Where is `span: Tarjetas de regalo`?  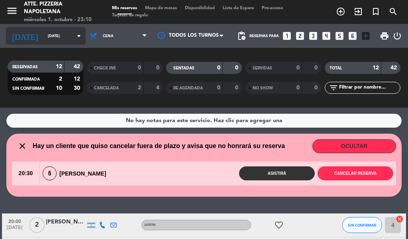 span: Tarjetas de regalo is located at coordinates (130, 15).